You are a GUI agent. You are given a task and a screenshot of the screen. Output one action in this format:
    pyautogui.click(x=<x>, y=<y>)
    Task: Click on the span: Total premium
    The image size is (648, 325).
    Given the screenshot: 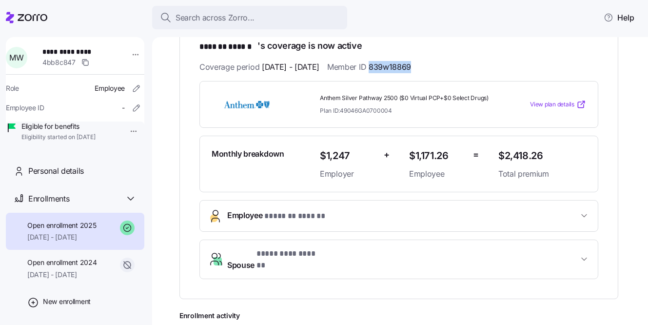 What is the action you would take?
    pyautogui.click(x=542, y=174)
    